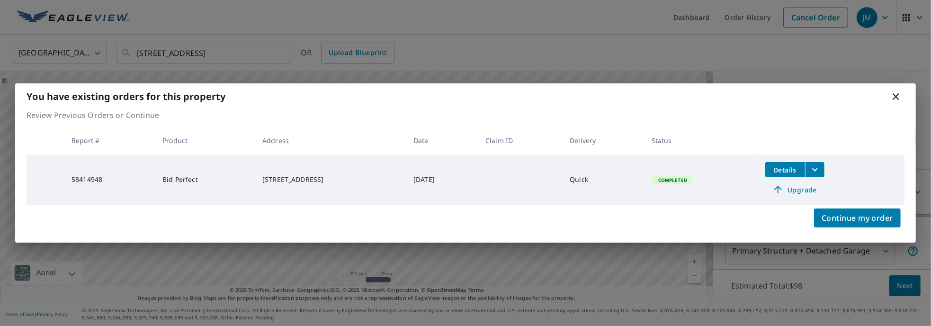  I want to click on th: Claim ID, so click(520, 140).